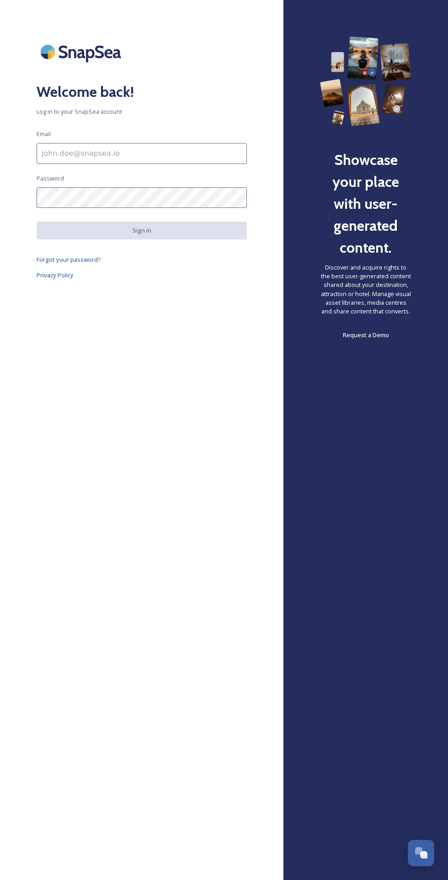  What do you see at coordinates (366, 335) in the screenshot?
I see `a: Request a Demo` at bounding box center [366, 335].